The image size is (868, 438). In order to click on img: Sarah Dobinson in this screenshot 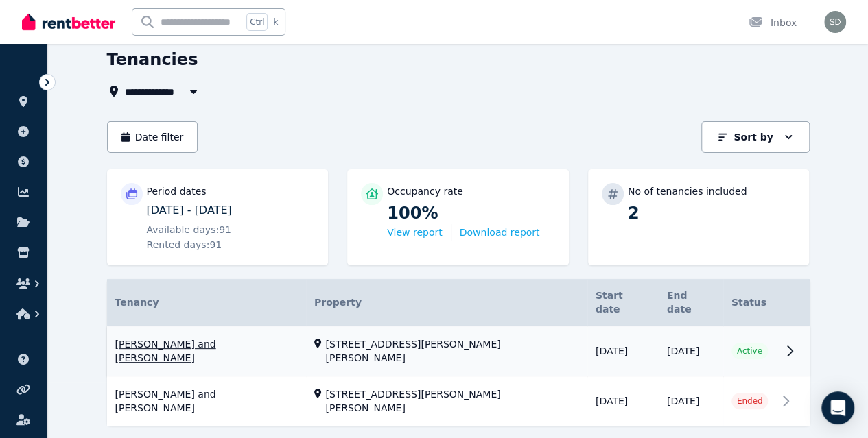, I will do `click(835, 22)`.